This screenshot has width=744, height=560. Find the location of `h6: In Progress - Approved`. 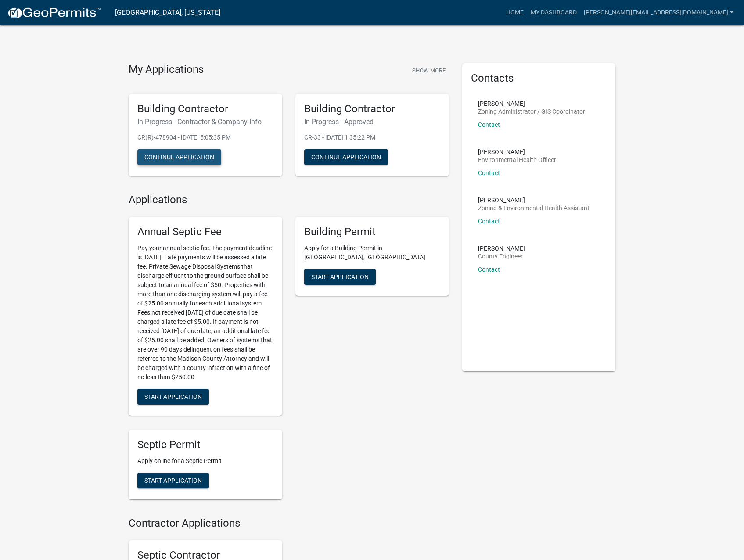

h6: In Progress - Approved is located at coordinates (372, 122).